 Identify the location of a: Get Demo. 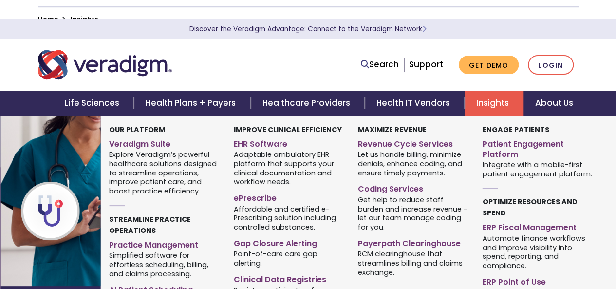
(488, 65).